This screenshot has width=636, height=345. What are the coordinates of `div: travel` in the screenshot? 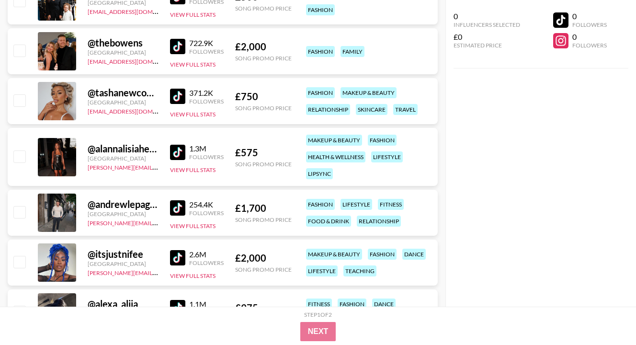 It's located at (405, 109).